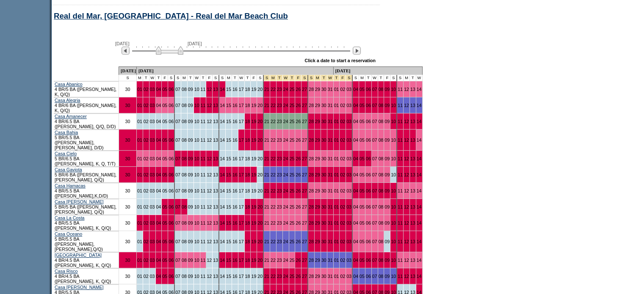 This screenshot has width=644, height=294. Describe the element at coordinates (66, 154) in the screenshot. I see `a: Casa Cielo` at that location.